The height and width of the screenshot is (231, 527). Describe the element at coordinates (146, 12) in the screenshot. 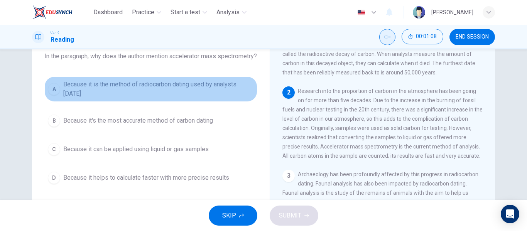

I see `button: Practice` at that location.